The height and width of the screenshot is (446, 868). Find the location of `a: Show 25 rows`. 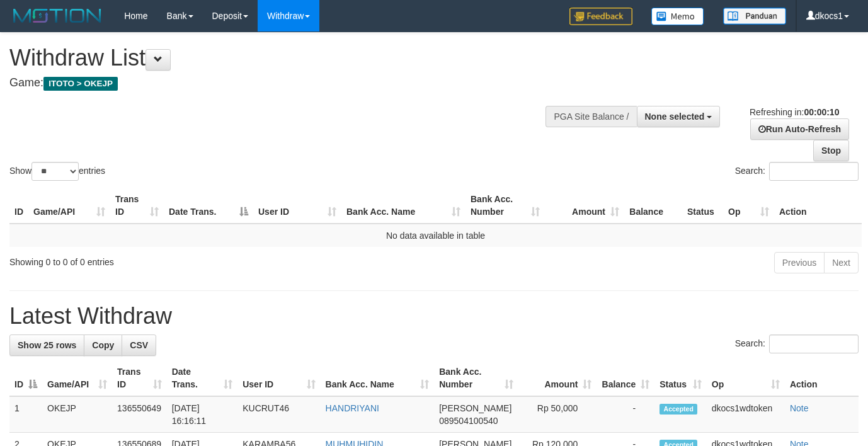

a: Show 25 rows is located at coordinates (47, 345).